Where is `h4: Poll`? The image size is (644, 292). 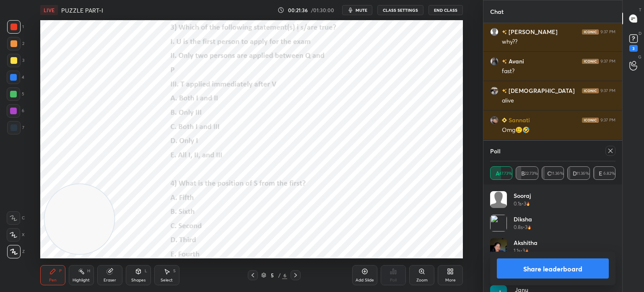
h4: Poll is located at coordinates (495, 151).